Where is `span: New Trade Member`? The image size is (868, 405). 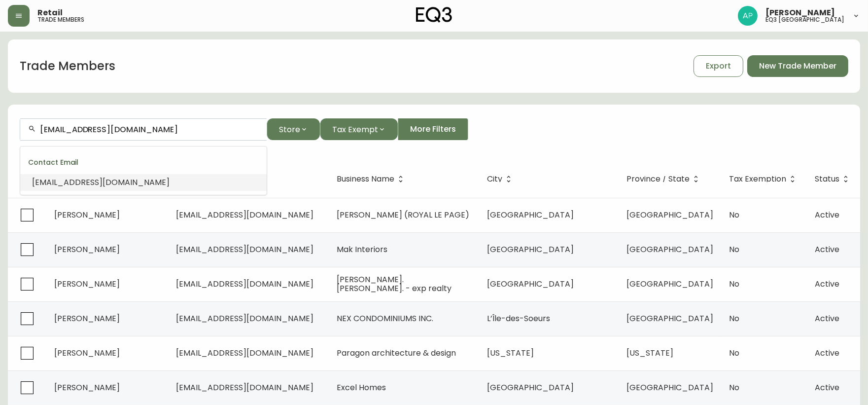 span: New Trade Member is located at coordinates (798, 66).